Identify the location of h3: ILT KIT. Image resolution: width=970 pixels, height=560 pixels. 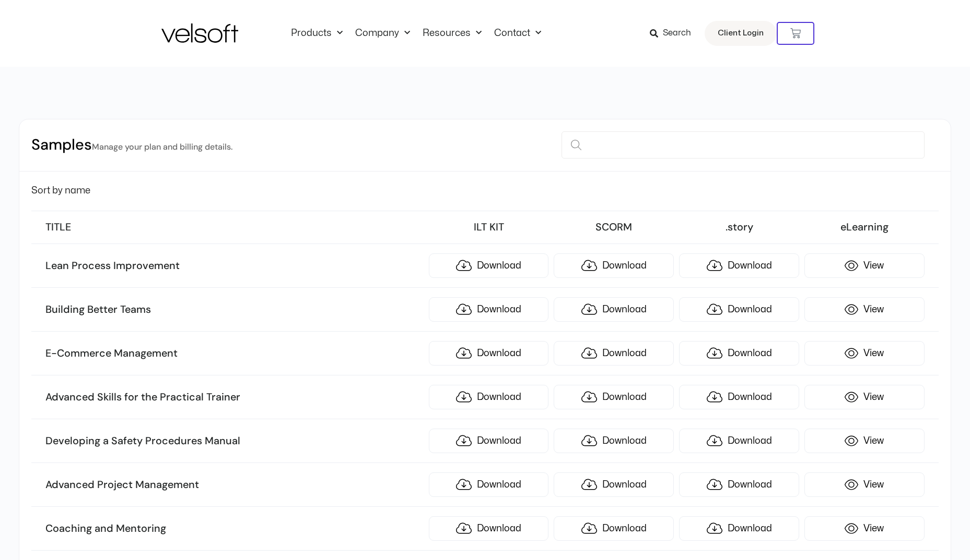
(489, 227).